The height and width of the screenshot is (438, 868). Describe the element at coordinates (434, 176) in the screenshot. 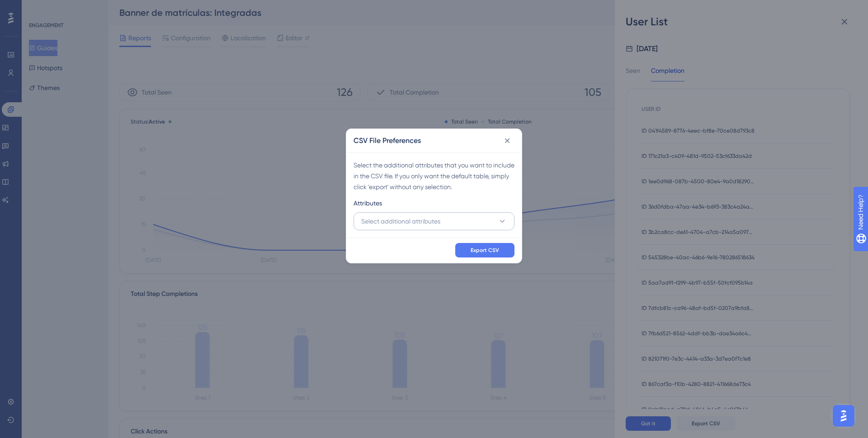

I see `div: Select the additional attributes that you want to include in the CSV file. If you only want the d...` at that location.